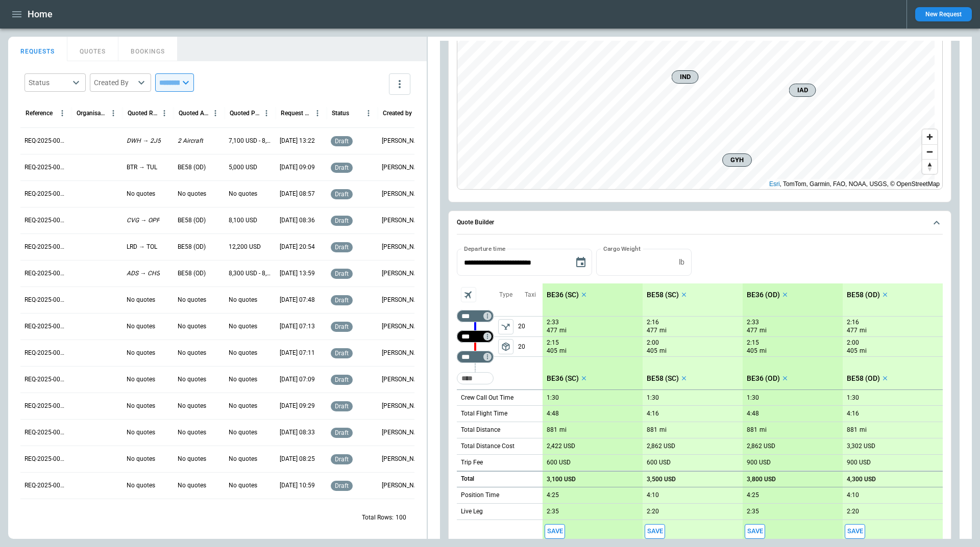  I want to click on span: package_2, so click(506, 347).